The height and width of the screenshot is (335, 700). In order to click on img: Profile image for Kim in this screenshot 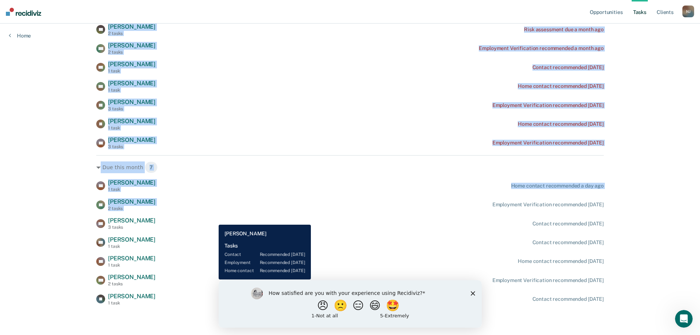, I will do `click(38, 13)`.